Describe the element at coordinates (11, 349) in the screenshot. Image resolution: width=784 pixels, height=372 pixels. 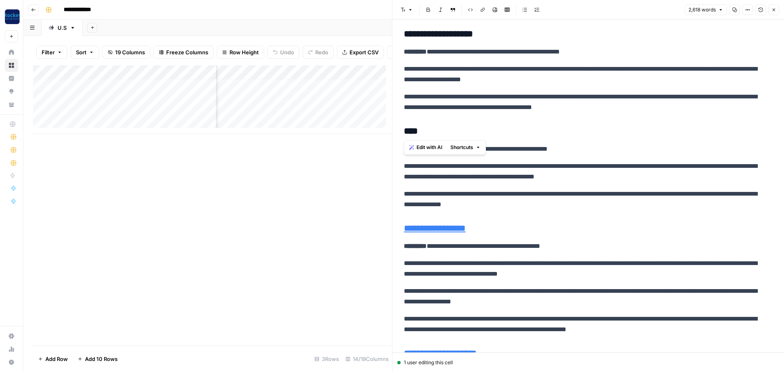
I see `a: Usage` at that location.